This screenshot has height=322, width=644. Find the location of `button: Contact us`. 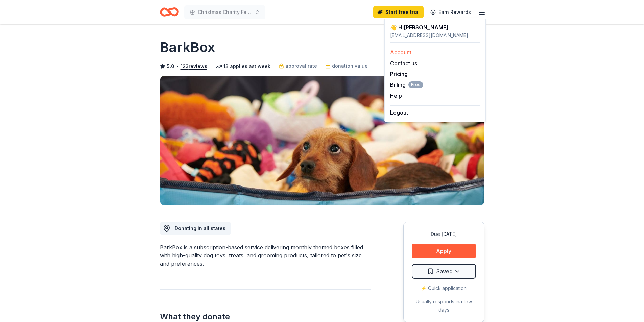

button: Contact us is located at coordinates (404, 63).